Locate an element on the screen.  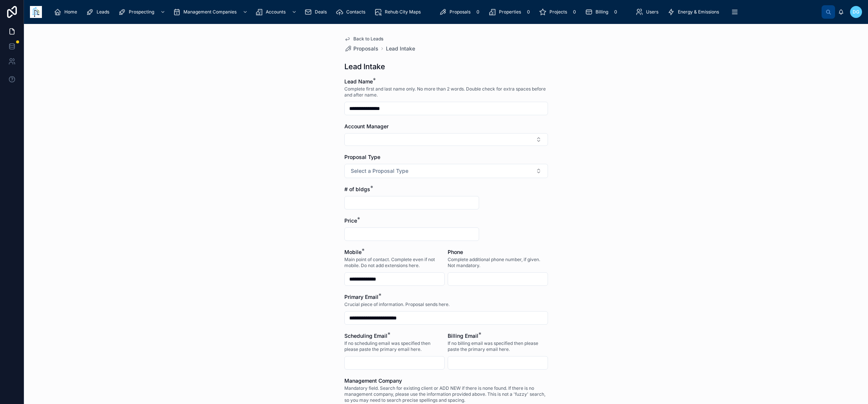
span: Mandatory field. Search for existing client or ADD NEW if there is none found. If there is no man... is located at coordinates (446, 394).